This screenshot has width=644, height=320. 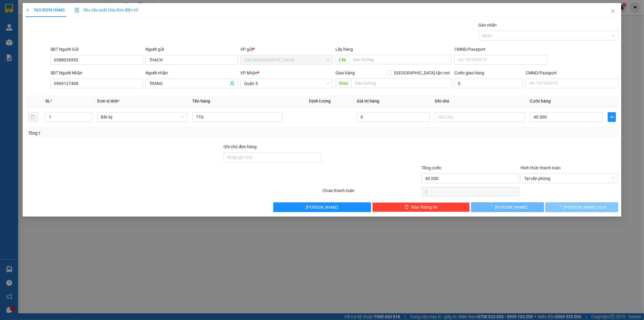 I want to click on div: VP gửi, so click(x=287, y=50).